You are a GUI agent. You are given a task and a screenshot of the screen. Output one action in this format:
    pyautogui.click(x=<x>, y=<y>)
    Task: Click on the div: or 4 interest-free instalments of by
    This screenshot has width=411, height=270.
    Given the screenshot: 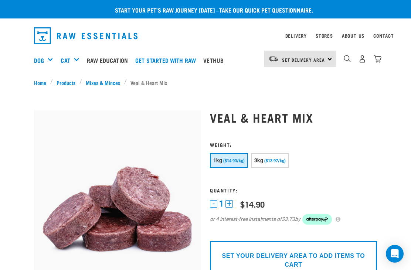 What is the action you would take?
    pyautogui.click(x=294, y=220)
    